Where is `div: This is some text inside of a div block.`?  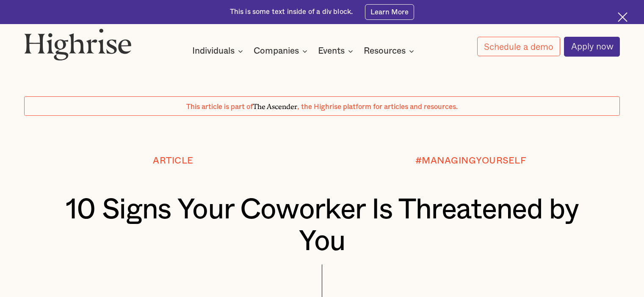
div: This is some text inside of a div block. is located at coordinates (291, 12).